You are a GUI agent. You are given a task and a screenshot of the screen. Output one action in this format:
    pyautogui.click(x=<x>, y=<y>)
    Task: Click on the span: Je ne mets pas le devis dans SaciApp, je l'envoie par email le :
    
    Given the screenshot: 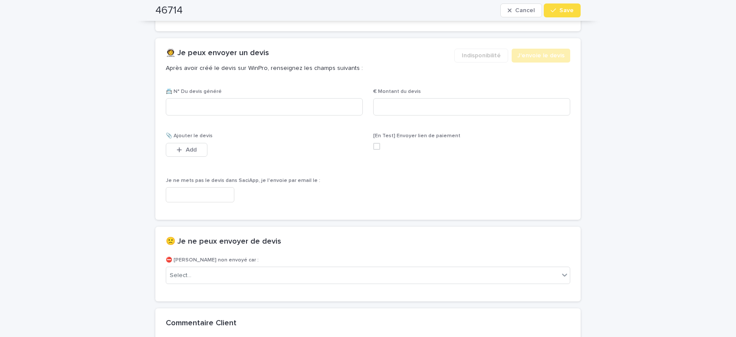 What is the action you would take?
    pyautogui.click(x=243, y=180)
    